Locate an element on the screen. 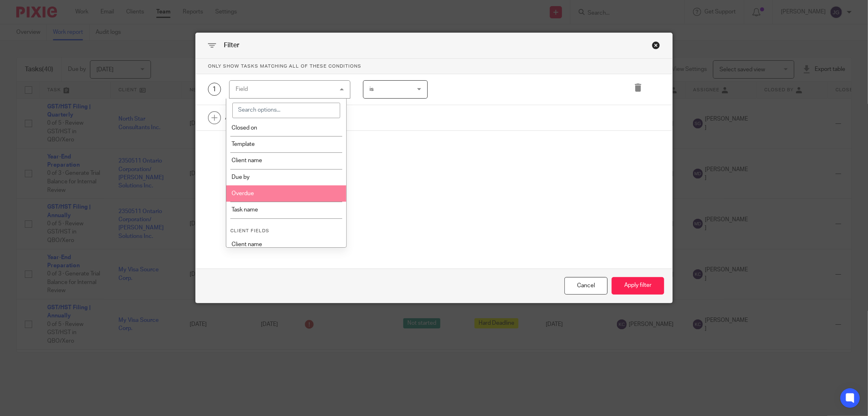 The image size is (868, 416). span: is is located at coordinates (372, 89).